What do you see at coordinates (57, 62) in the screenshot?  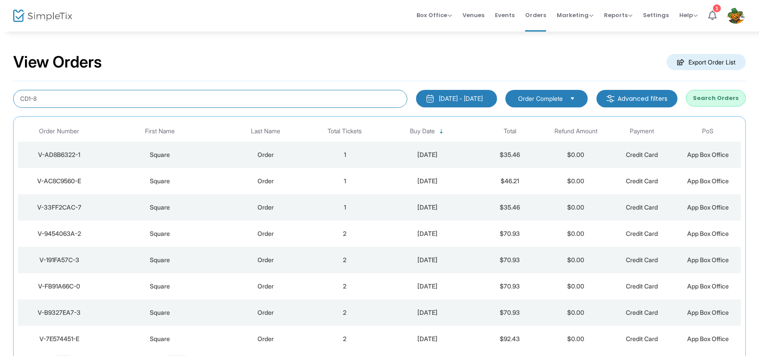 I see `h2: View Orders` at bounding box center [57, 62].